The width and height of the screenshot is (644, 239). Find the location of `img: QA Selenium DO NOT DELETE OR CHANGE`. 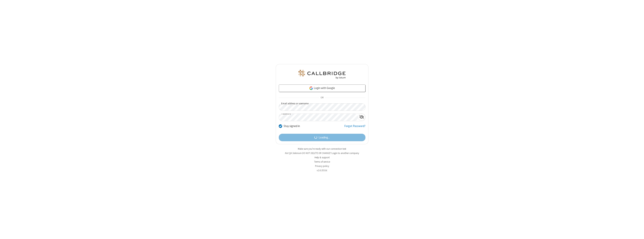

img: QA Selenium DO NOT DELETE OR CHANGE is located at coordinates (322, 74).